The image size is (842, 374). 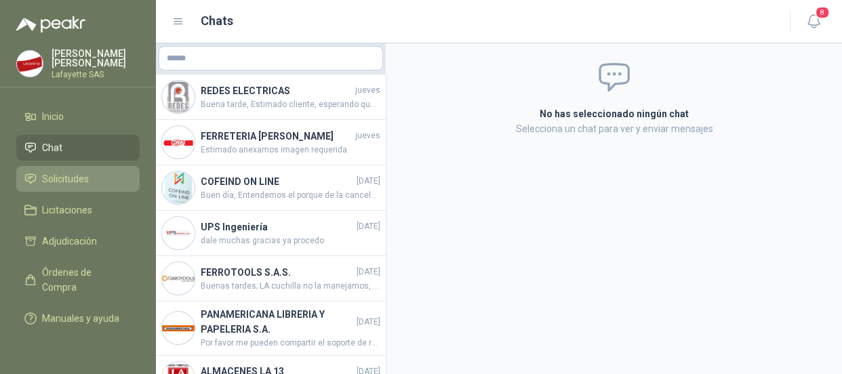 I want to click on h4: PANAMERICANA LIBRERIA Y PAPELERIA S.A., so click(x=277, y=322).